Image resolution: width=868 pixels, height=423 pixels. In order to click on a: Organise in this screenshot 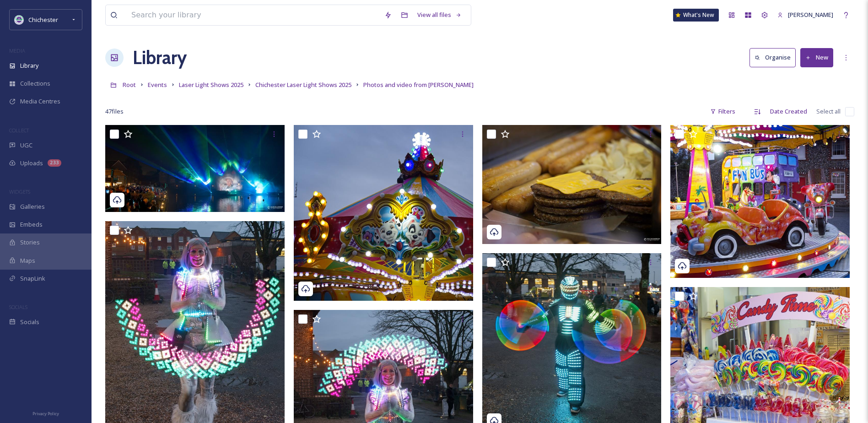, I will do `click(775, 57)`.